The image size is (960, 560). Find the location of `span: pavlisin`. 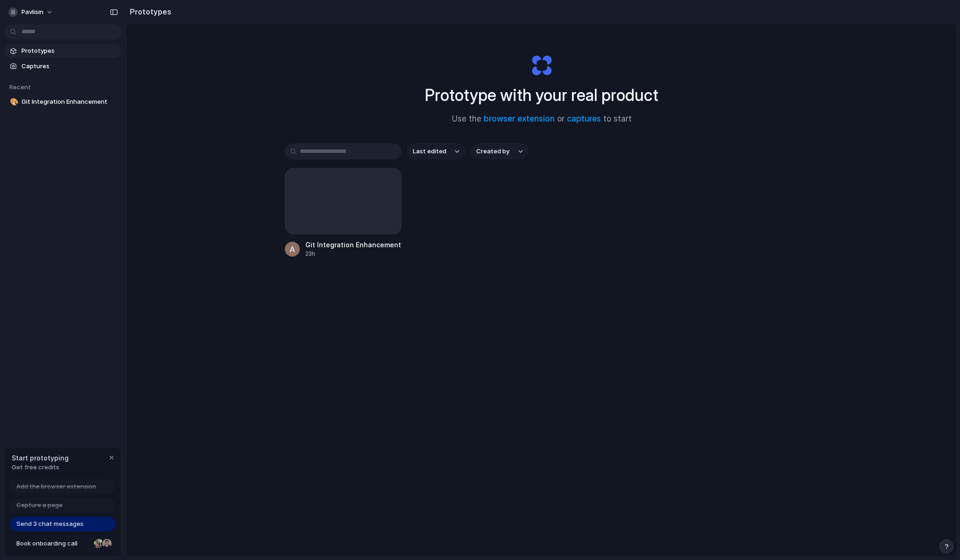

span: pavlisin is located at coordinates (32, 12).